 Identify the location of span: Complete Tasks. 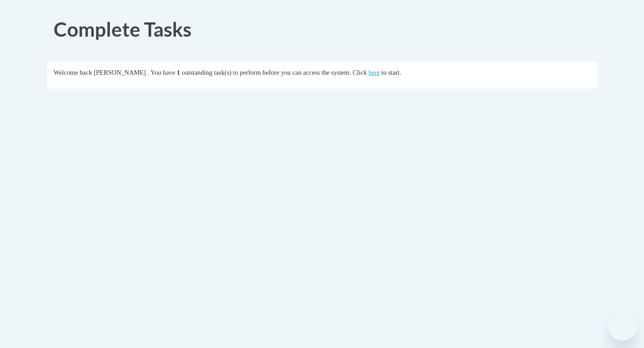
(122, 29).